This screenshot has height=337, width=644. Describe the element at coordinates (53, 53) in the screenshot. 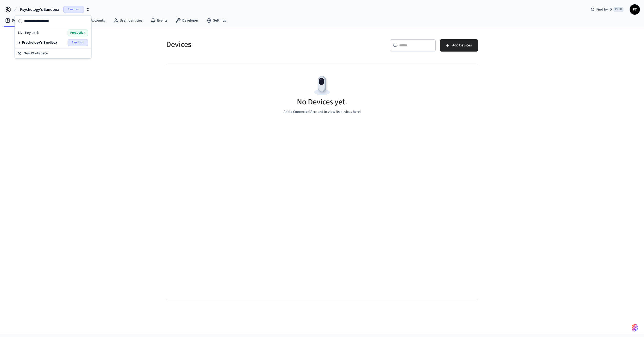

I see `button: New Workspace` at that location.